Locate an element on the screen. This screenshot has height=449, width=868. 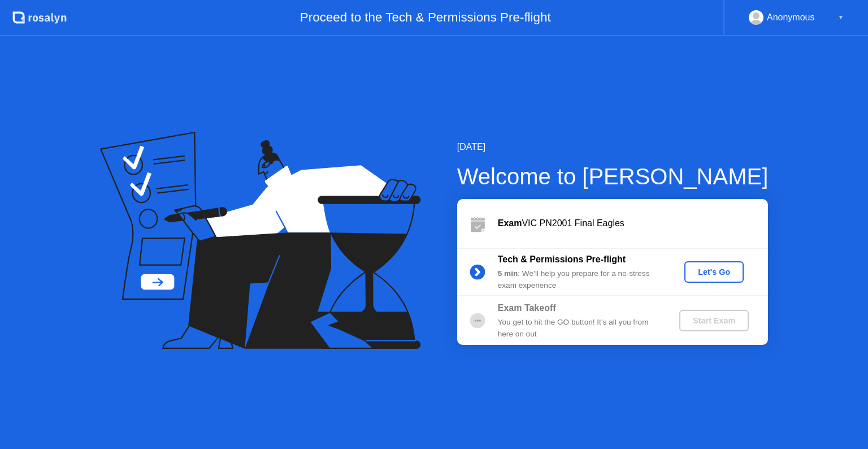
b: Tech & Permissions Pre-flight is located at coordinates (562, 259).